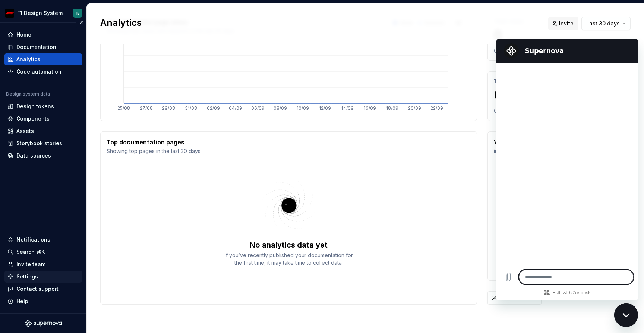  What do you see at coordinates (603, 24) in the screenshot?
I see `span: Last 30 days` at bounding box center [603, 24].